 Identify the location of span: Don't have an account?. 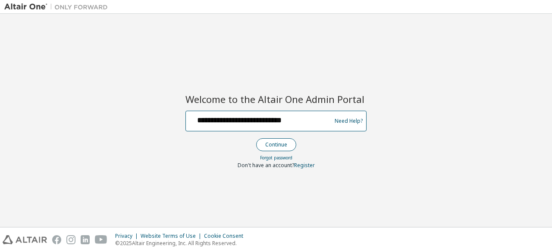
(265, 165).